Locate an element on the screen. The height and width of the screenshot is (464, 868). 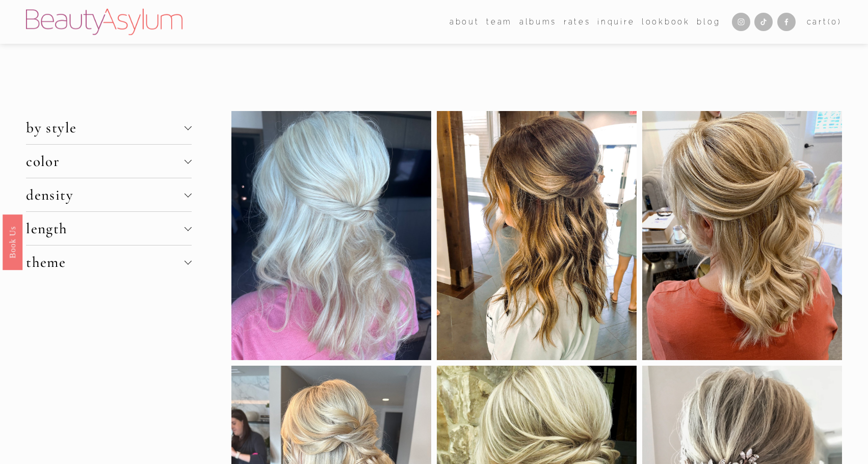
a: Lookbook is located at coordinates (665, 22).